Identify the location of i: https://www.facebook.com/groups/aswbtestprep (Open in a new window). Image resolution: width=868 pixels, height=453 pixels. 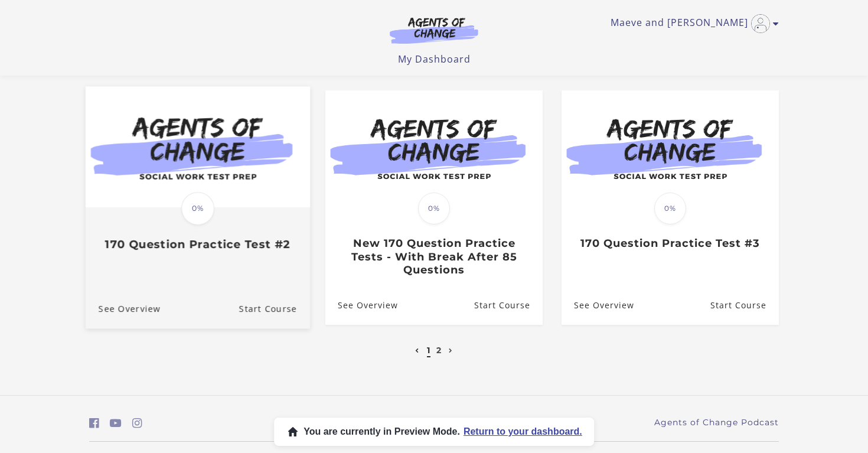
(94, 423).